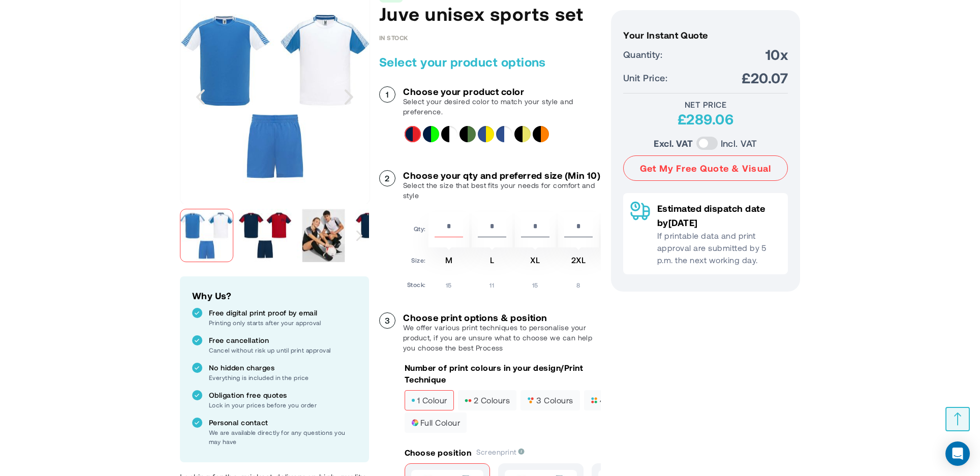  I want to click on h3: Your Instant Quote, so click(706, 35).